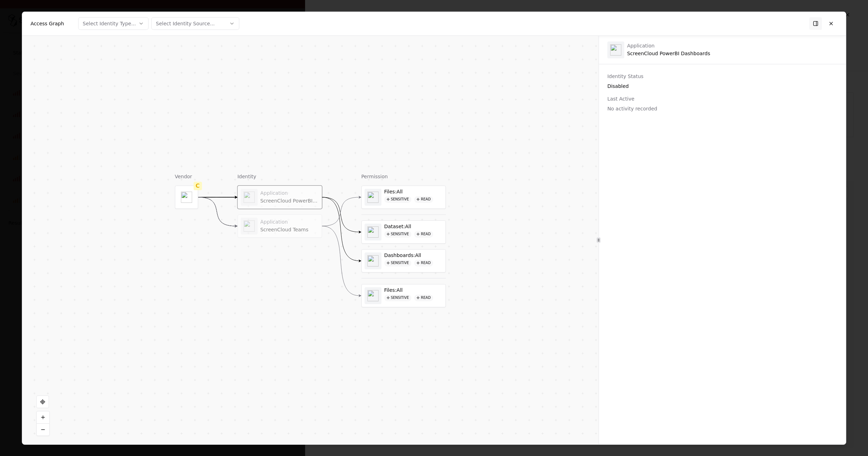 The width and height of the screenshot is (868, 456). I want to click on div: Identity, so click(280, 176).